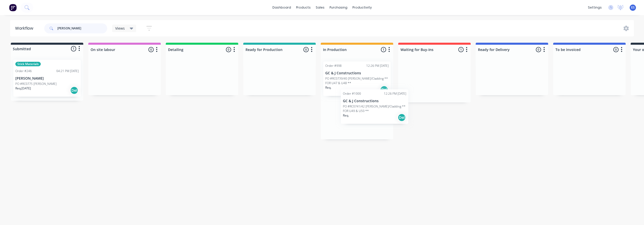 This screenshot has width=644, height=225. What do you see at coordinates (13, 8) in the screenshot?
I see `img: Factory` at bounding box center [13, 8].